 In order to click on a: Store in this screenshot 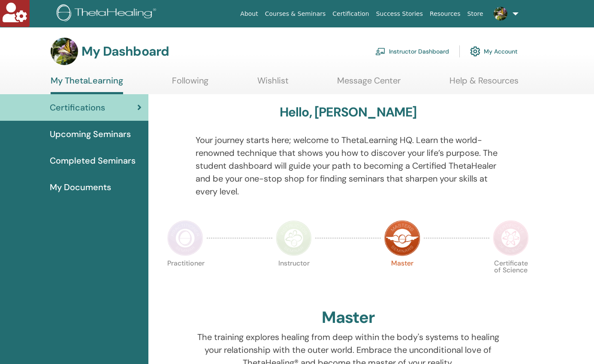, I will do `click(475, 14)`.